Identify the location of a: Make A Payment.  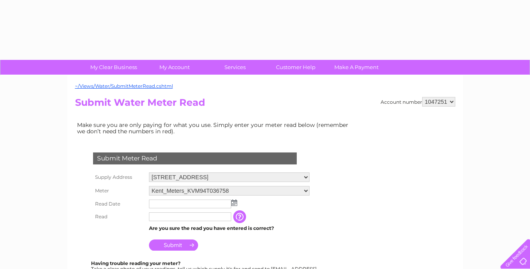
(356, 67).